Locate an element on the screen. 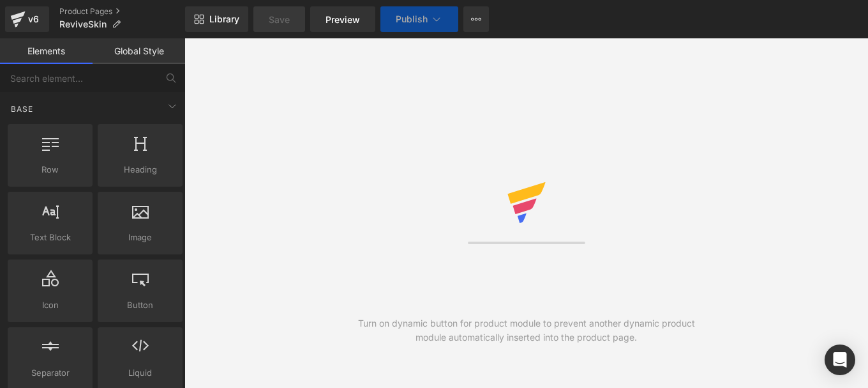 Image resolution: width=868 pixels, height=388 pixels. span: Button is located at coordinates (140, 304).